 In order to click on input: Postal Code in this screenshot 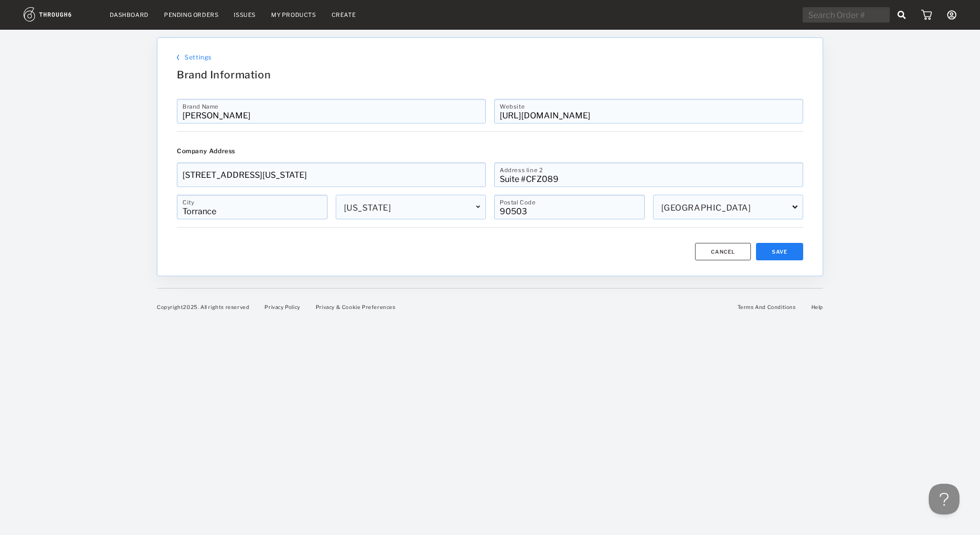, I will do `click(569, 207)`.